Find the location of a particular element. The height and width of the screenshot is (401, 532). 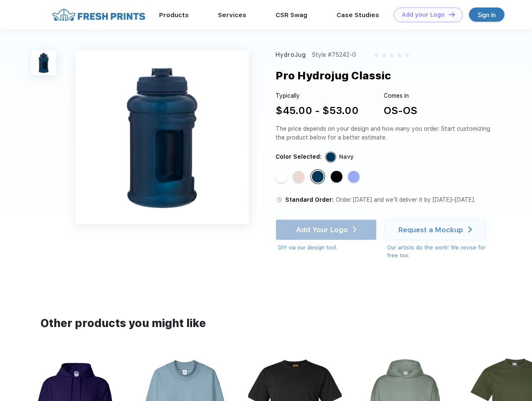

div: Hyper Blue is located at coordinates (353, 177).